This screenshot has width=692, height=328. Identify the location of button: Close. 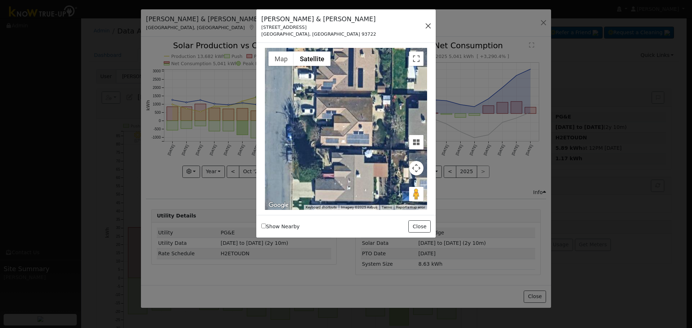
(419, 227).